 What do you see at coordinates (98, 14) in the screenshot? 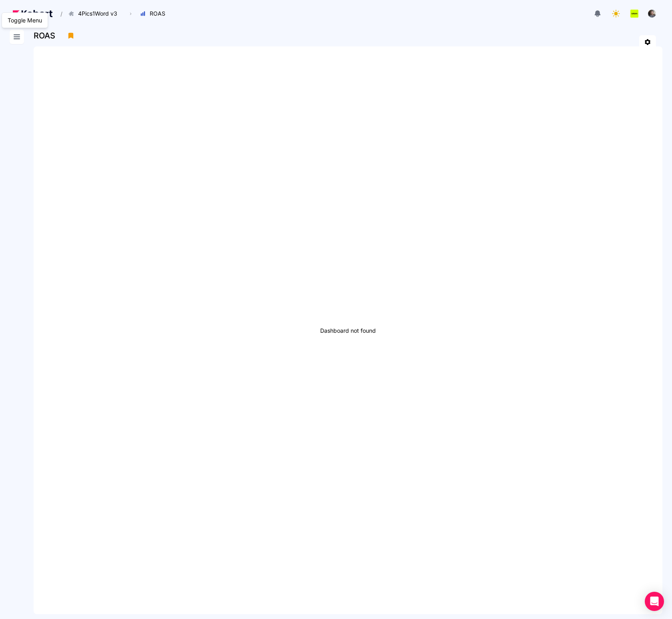
I see `span: 4Pics1Word v3` at bounding box center [98, 14].